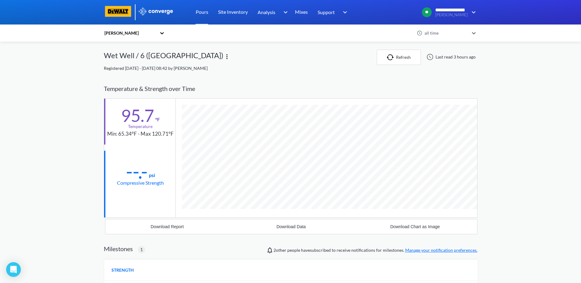  I want to click on div: Compressive Strength, so click(140, 182).